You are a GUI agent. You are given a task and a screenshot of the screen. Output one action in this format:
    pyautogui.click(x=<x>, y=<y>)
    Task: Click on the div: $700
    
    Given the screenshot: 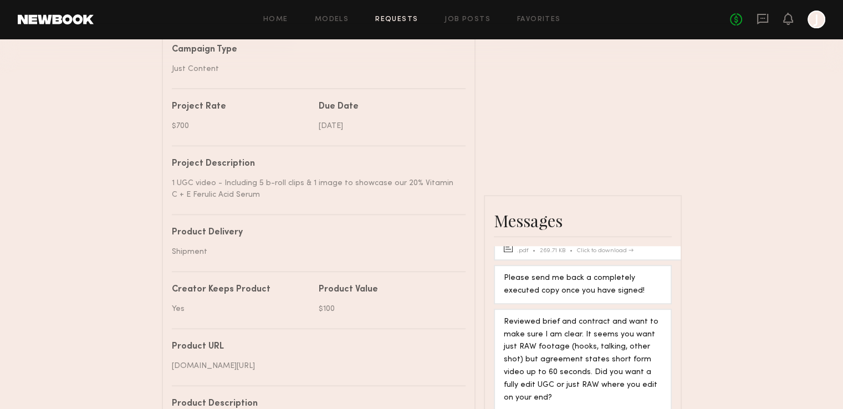 What is the action you would take?
    pyautogui.click(x=241, y=126)
    